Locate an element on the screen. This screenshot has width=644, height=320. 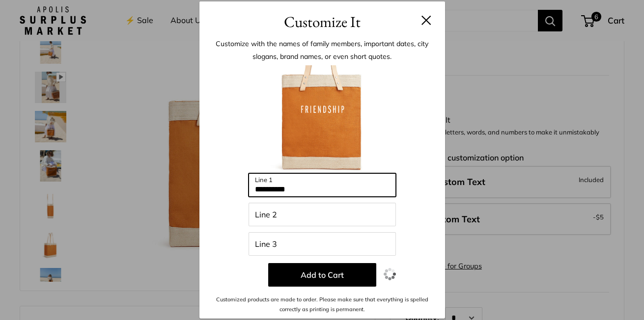
p: Customized products are made to order. Please make sure that everything is spelled correctly as p... is located at coordinates (322, 305).